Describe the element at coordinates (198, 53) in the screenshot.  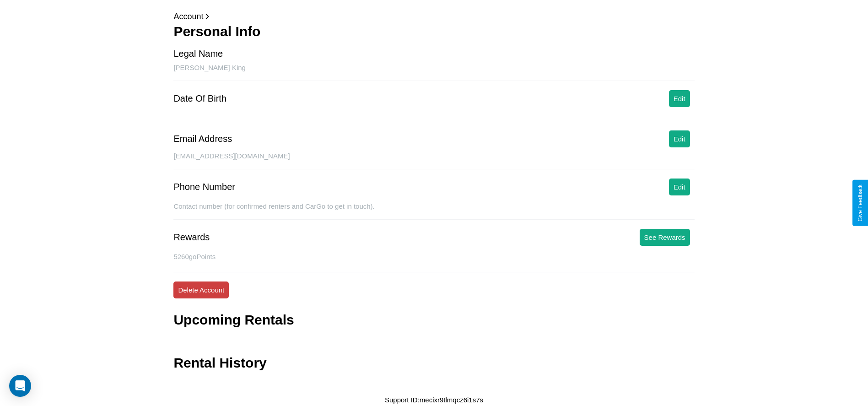
I see `div: Legal Name` at that location.